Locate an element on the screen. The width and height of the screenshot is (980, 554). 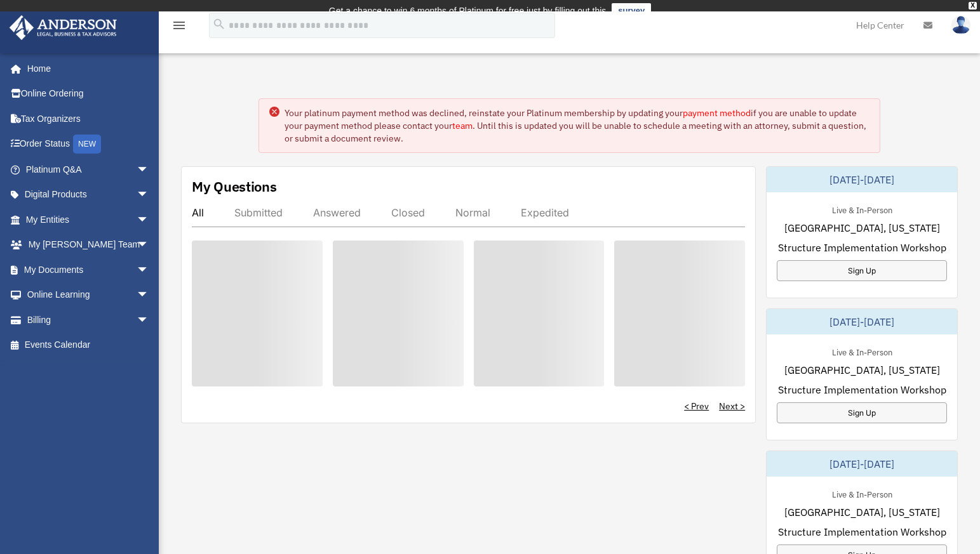
div: Get a chance to win 6 months of Platinum for free just by filling out this is located at coordinates (467, 11).